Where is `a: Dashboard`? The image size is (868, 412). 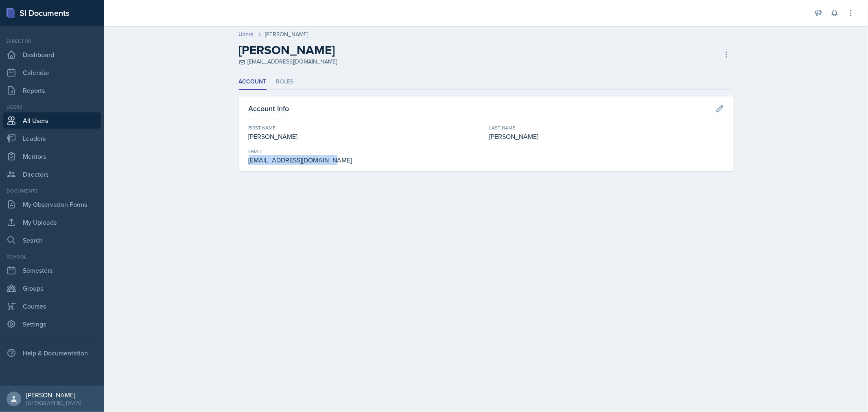
a: Dashboard is located at coordinates (52, 55).